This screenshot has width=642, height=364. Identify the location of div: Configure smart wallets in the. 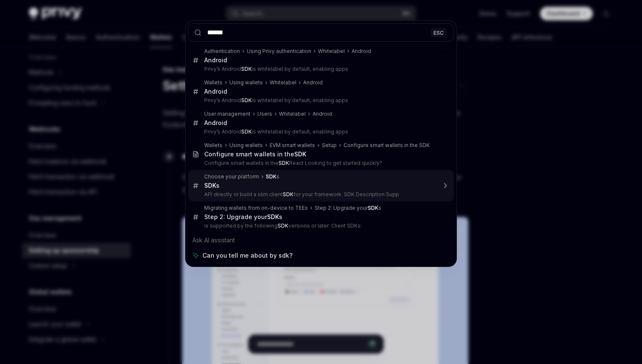
(255, 154).